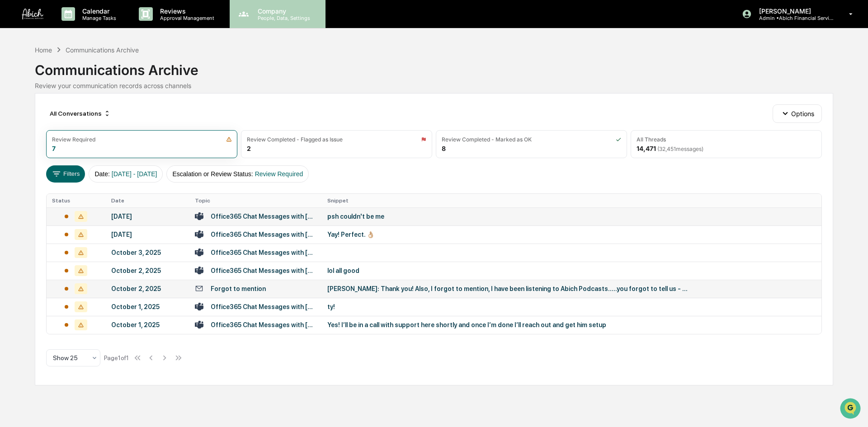  I want to click on div: Review Required, so click(74, 139).